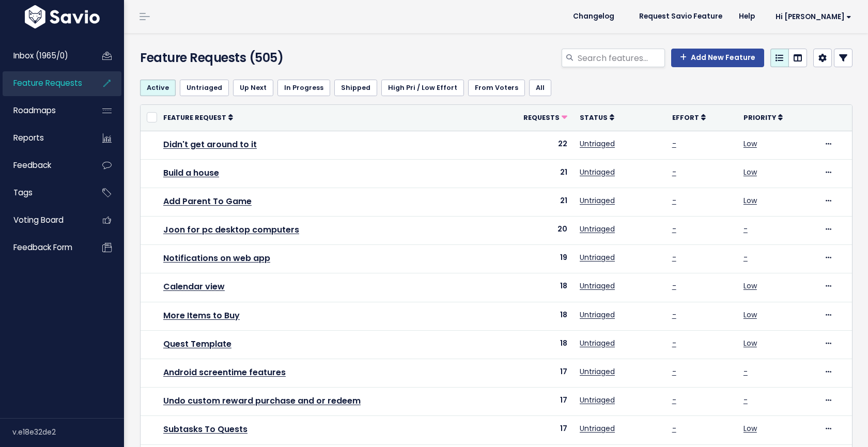 This screenshot has height=447, width=868. What do you see at coordinates (34, 110) in the screenshot?
I see `span: Roadmaps` at bounding box center [34, 110].